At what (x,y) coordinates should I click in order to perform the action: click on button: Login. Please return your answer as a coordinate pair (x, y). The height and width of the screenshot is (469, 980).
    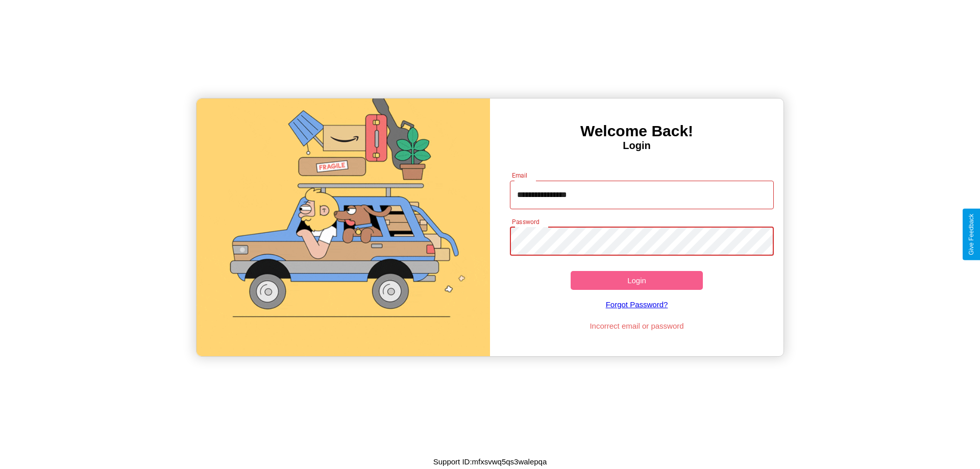
    Looking at the image, I should click on (637, 280).